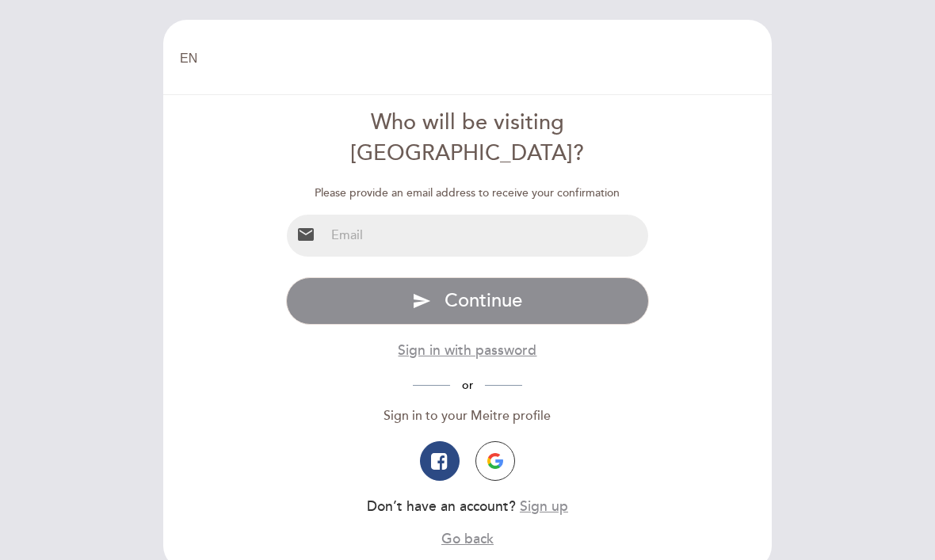 Image resolution: width=935 pixels, height=560 pixels. What do you see at coordinates (486, 235) in the screenshot?
I see `input: Email` at bounding box center [486, 235].